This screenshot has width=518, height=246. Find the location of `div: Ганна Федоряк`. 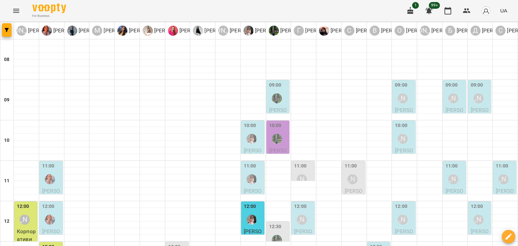

div: Ганна Федоряк is located at coordinates (320, 31).